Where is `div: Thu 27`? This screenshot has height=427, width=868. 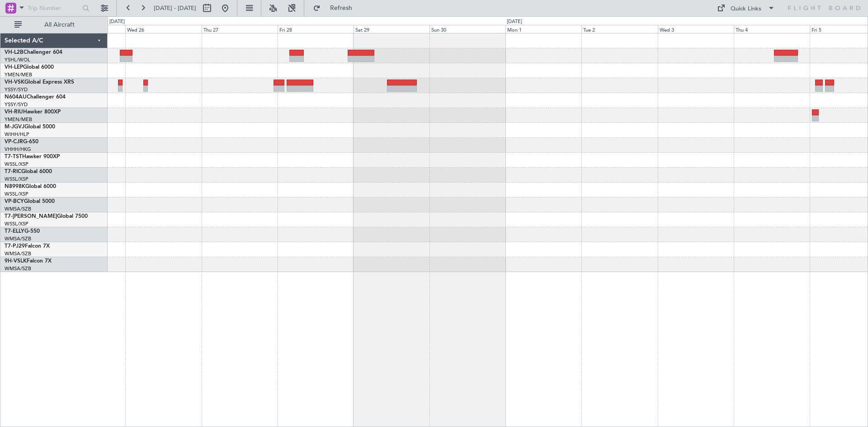 div: Thu 27 is located at coordinates (240, 29).